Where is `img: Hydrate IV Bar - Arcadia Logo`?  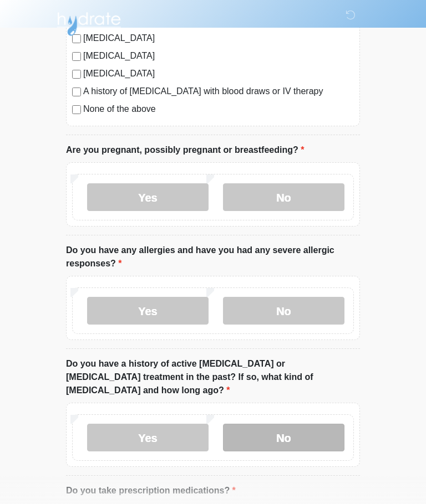 img: Hydrate IV Bar - Arcadia Logo is located at coordinates (89, 22).